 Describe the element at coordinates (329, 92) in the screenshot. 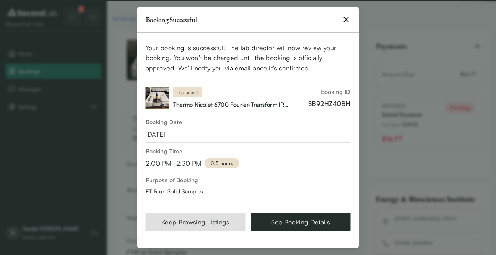

I see `div: Booking ID` at that location.